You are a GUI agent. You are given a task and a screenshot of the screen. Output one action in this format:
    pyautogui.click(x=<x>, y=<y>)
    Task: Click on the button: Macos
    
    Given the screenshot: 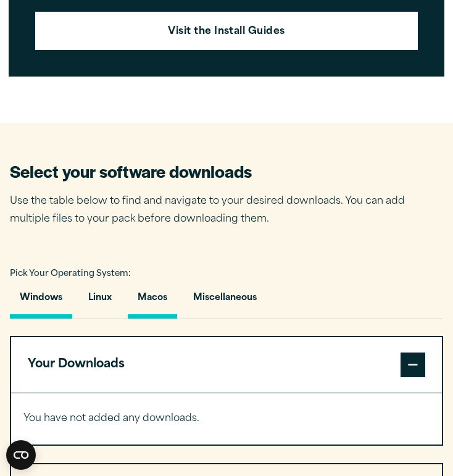 What is the action you would take?
    pyautogui.click(x=152, y=301)
    